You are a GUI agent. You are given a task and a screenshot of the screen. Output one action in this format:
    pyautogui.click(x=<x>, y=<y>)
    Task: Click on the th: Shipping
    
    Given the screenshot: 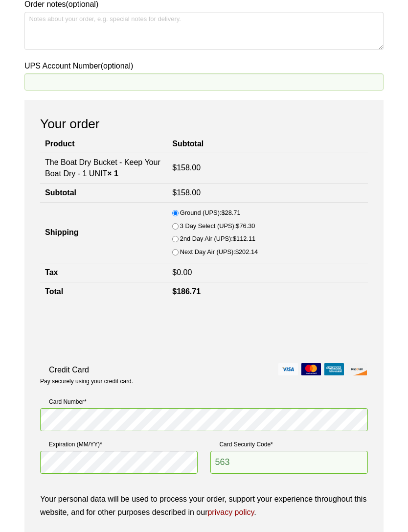 What is the action you would take?
    pyautogui.click(x=104, y=232)
    